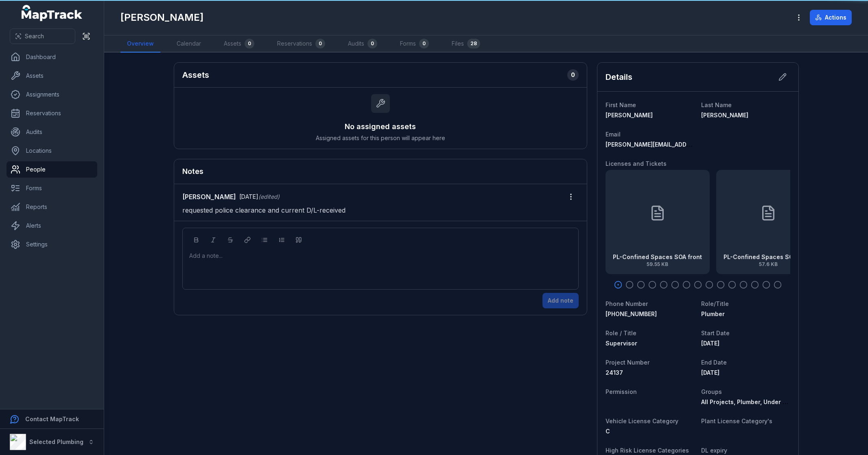 The image size is (868, 455). What do you see at coordinates (380, 138) in the screenshot?
I see `span: Assigned assets for this person will appear here` at bounding box center [380, 138].